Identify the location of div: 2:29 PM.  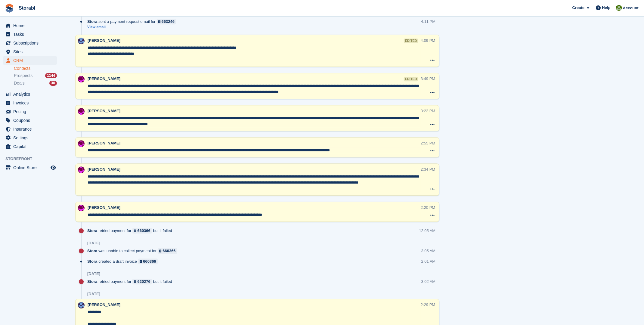
(427, 305).